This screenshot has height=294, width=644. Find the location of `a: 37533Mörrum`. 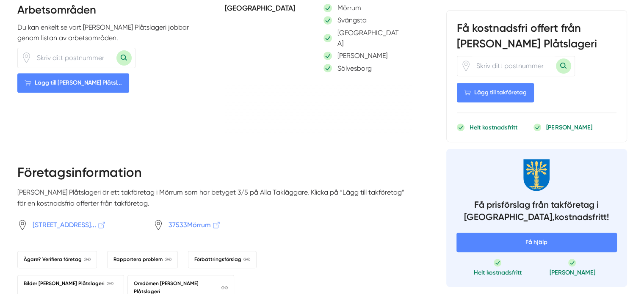

a: 37533Mörrum is located at coordinates (215, 225).